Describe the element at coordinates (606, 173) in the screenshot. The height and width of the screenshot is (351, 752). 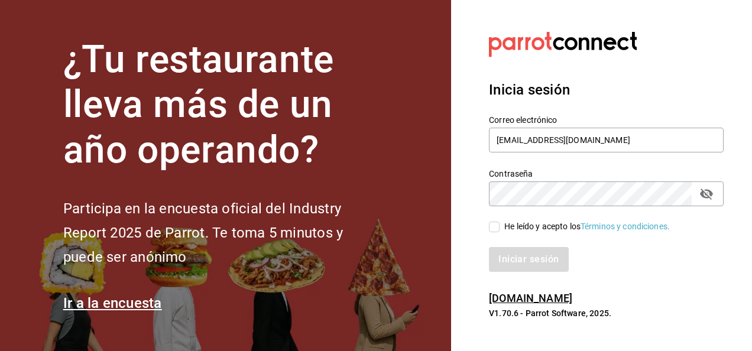
I see `label: Contraseña` at that location.